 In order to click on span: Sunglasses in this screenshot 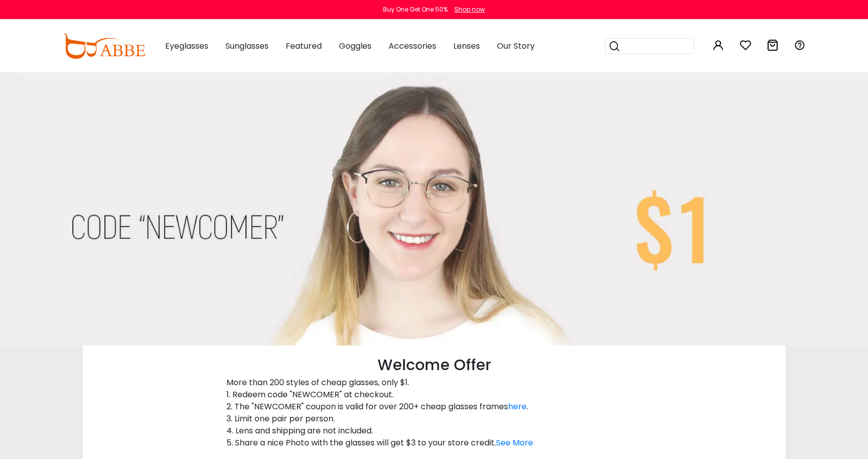, I will do `click(247, 46)`.